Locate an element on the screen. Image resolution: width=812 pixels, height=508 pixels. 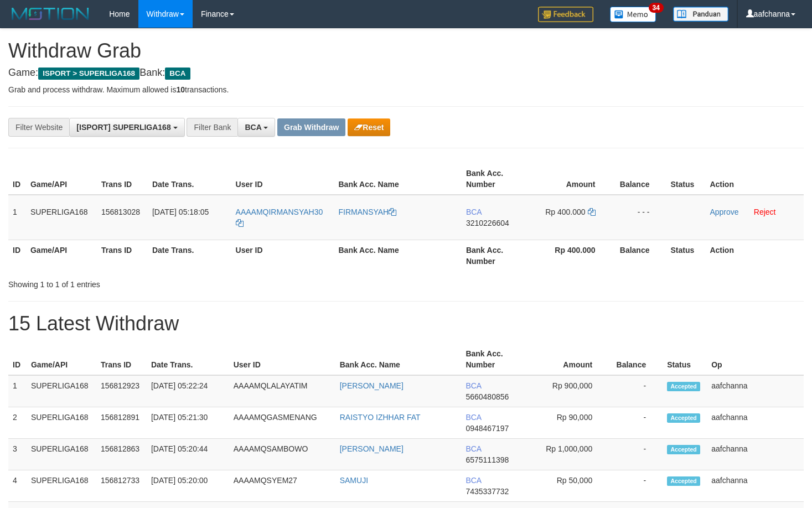
td: Rp 90,000 is located at coordinates (568, 423).